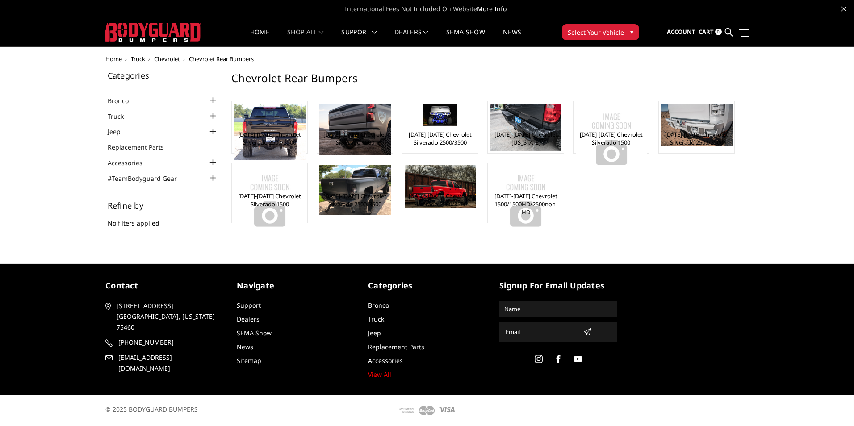 The height and width of the screenshot is (426, 854). What do you see at coordinates (596, 32) in the screenshot?
I see `span: Select Your Vehicle` at bounding box center [596, 32].